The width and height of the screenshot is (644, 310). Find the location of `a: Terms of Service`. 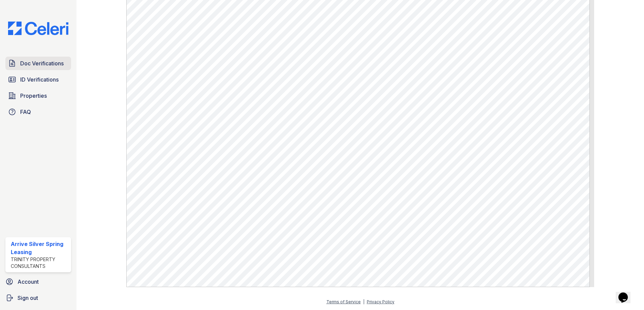

a: Terms of Service is located at coordinates (343, 302).